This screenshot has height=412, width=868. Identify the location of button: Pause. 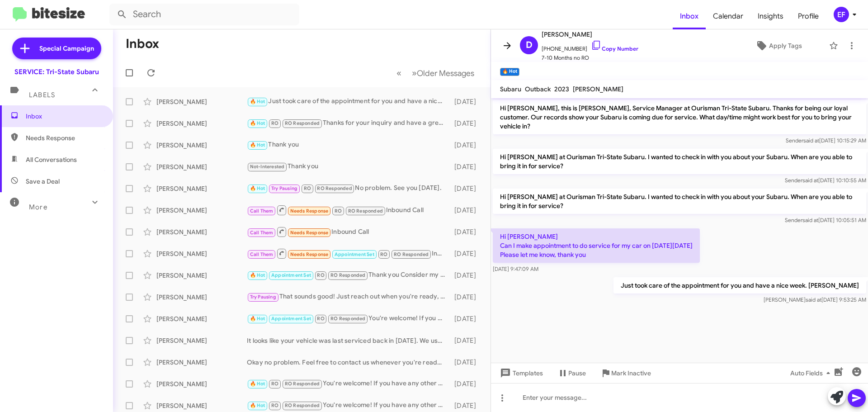
(572, 373).